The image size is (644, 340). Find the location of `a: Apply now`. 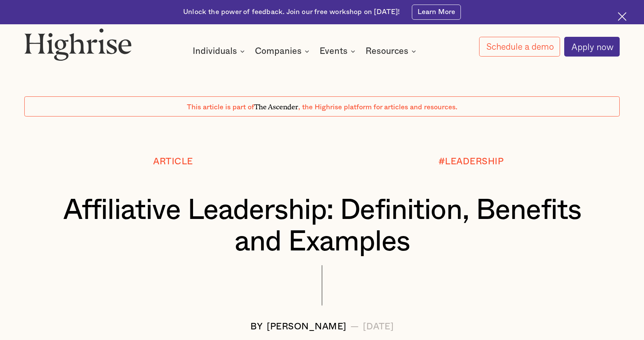

a: Apply now is located at coordinates (592, 47).